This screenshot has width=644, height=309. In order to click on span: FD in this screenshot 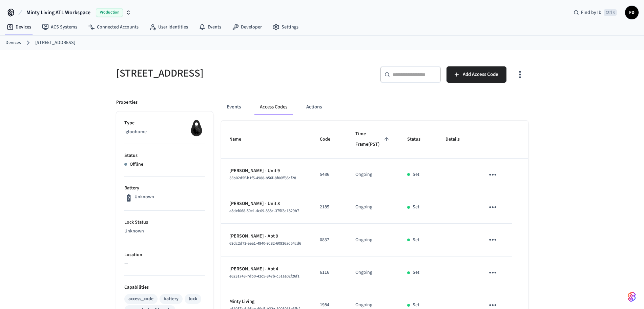, I will do `click(632, 12)`.